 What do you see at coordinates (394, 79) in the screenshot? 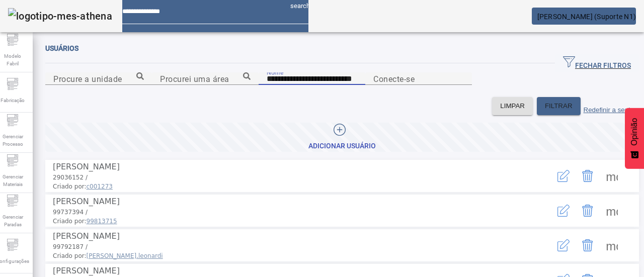
I see `font: Conecte-se` at bounding box center [394, 79].